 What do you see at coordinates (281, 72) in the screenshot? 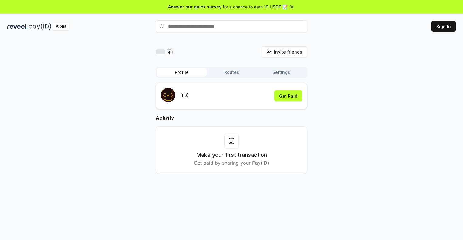
I see `button: Settings` at bounding box center [281, 72].